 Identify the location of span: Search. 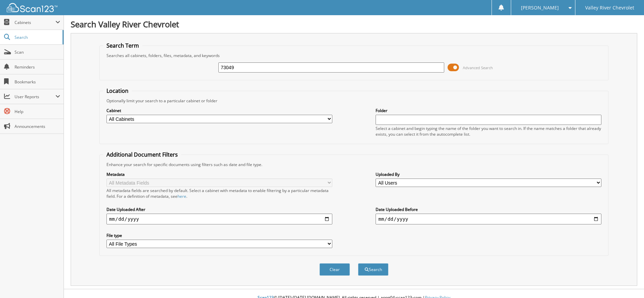
(37, 37).